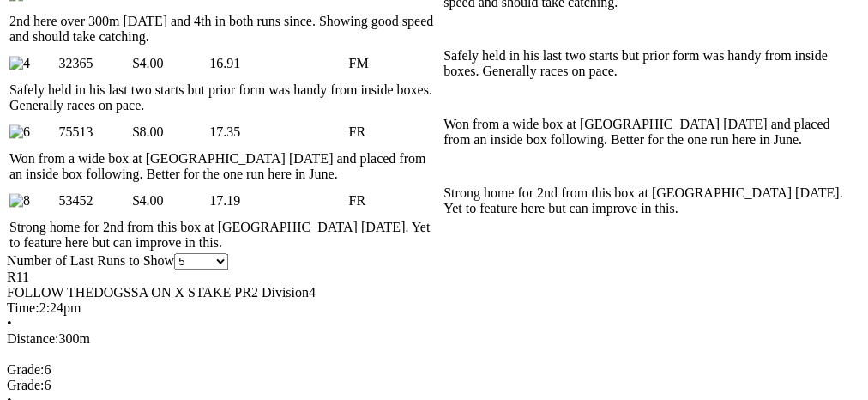 The width and height of the screenshot is (868, 400). Describe the element at coordinates (434, 339) in the screenshot. I see `div: 300m` at that location.